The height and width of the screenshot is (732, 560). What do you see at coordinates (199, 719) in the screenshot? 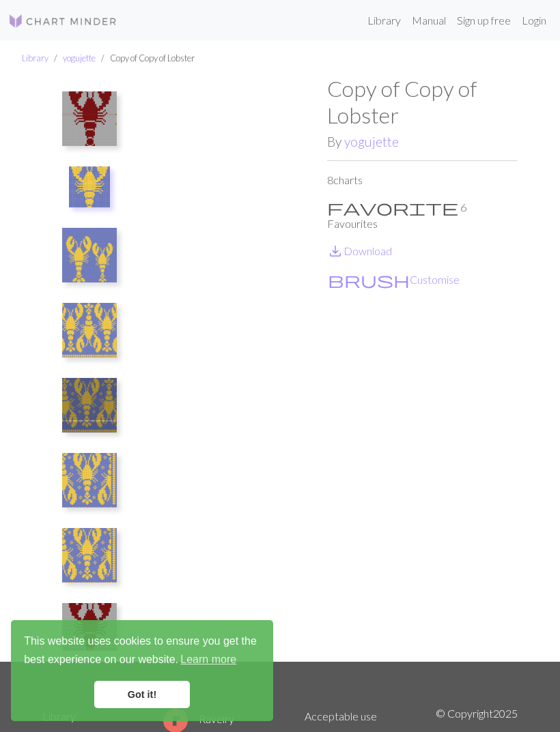
I see `a: Ravelry` at bounding box center [199, 719].